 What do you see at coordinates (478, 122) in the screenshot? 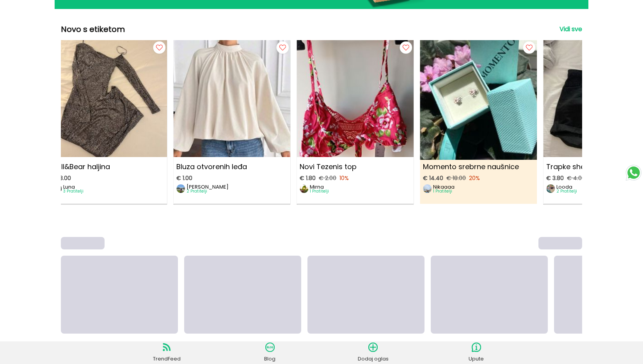
I see `a: Momento srebrne naušniceMomento srebrne naušnice€ 14.40€ 18.0020%imageNikaaaa1 Pratitelji` at bounding box center [478, 122].